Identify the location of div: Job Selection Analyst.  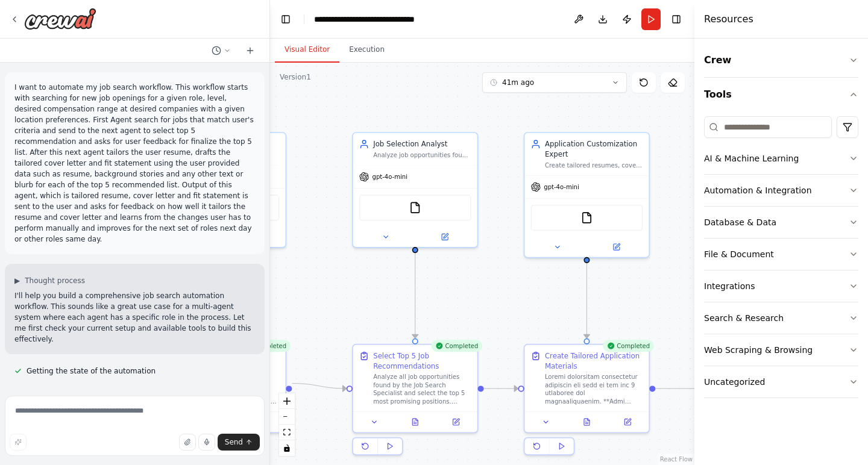
(422, 144).